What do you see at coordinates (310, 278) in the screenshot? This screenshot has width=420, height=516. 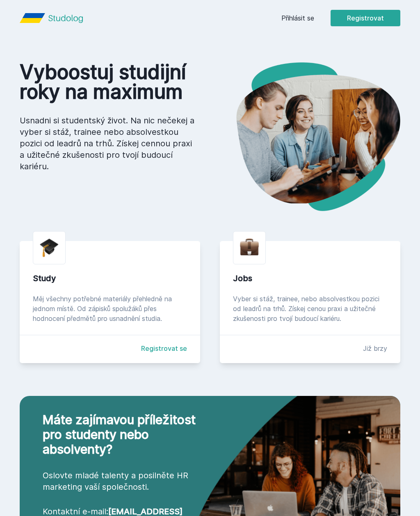 I see `div: Jobs` at bounding box center [310, 278].